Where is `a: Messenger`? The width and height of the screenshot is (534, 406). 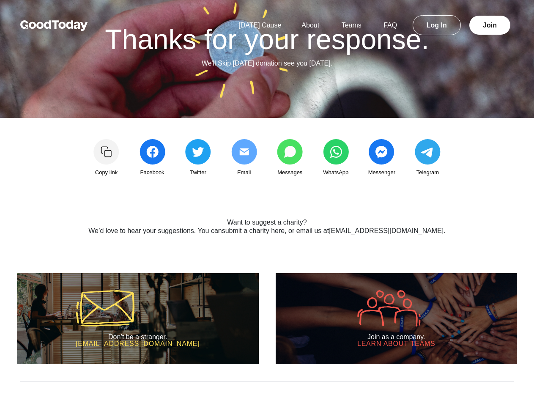 a: Messenger is located at coordinates (382, 158).